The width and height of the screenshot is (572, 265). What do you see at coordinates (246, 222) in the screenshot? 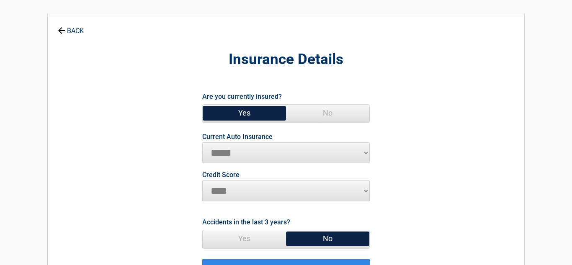
I see `label: Accidents in the last 3 years?` at bounding box center [246, 222].